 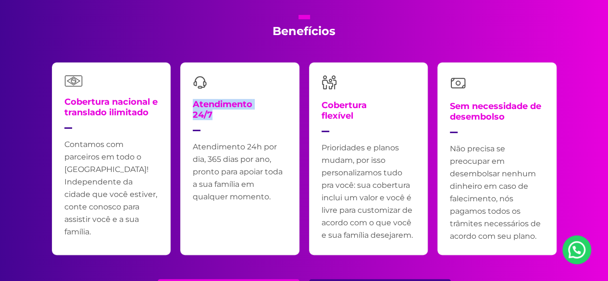 I want to click on img: money, so click(x=458, y=83).